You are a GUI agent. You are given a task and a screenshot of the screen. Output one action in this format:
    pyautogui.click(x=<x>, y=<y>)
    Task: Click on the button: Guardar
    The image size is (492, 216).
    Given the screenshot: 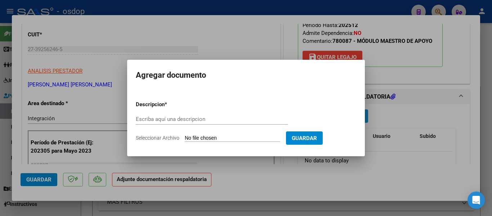 What is the action you would take?
    pyautogui.click(x=304, y=138)
    